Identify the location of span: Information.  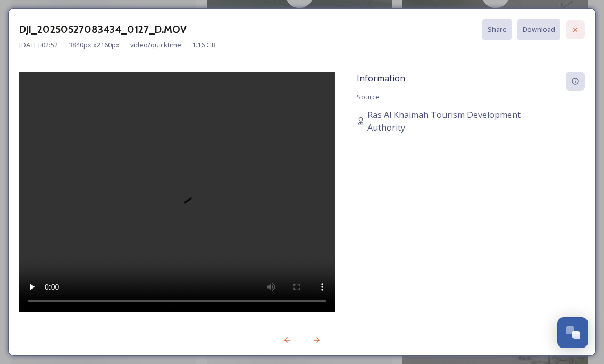
(381, 78).